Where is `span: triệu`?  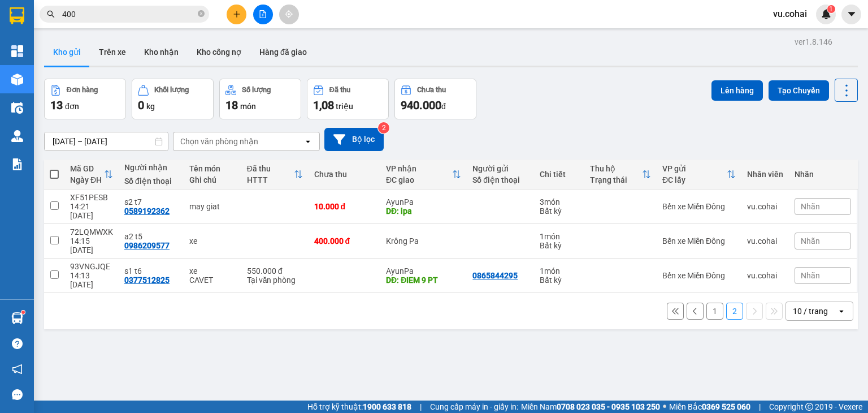 span: triệu is located at coordinates (344, 106).